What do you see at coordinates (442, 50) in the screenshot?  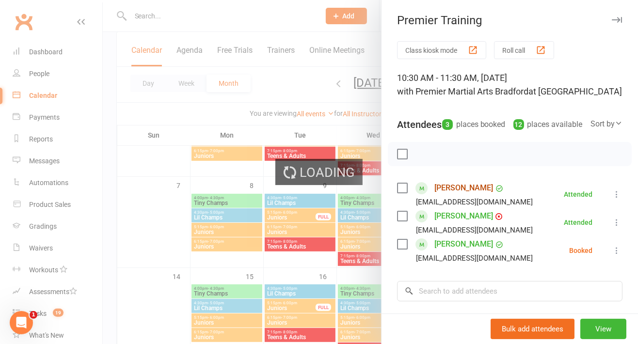 I see `button: Class kiosk mode` at bounding box center [442, 50].